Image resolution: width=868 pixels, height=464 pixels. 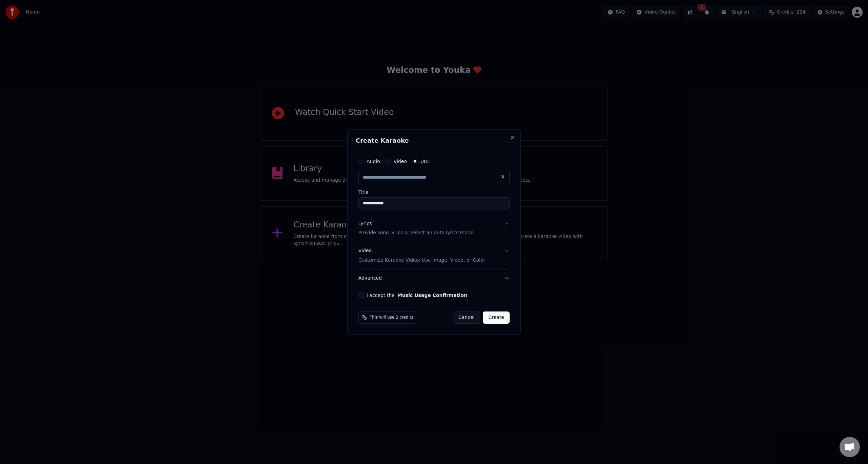 What do you see at coordinates (432, 296) in the screenshot?
I see `button: I accept the` at bounding box center [432, 296].